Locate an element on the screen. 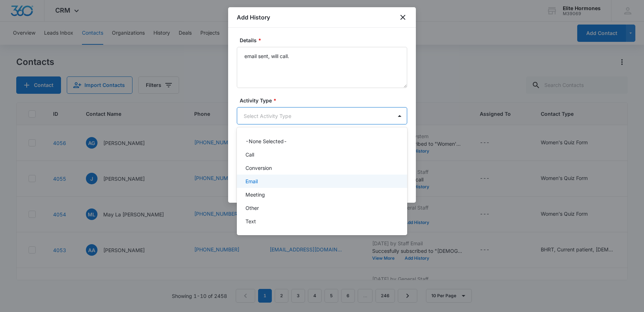 This screenshot has height=312, width=644. p: Meeting is located at coordinates (255, 195).